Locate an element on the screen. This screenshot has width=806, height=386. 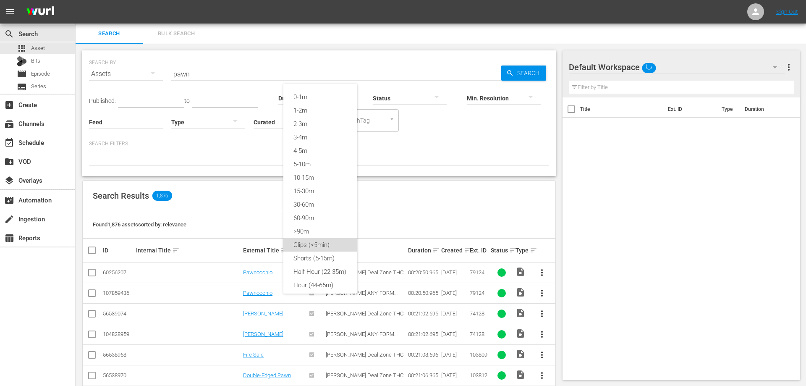
div: 4-5m is located at coordinates (320, 151).